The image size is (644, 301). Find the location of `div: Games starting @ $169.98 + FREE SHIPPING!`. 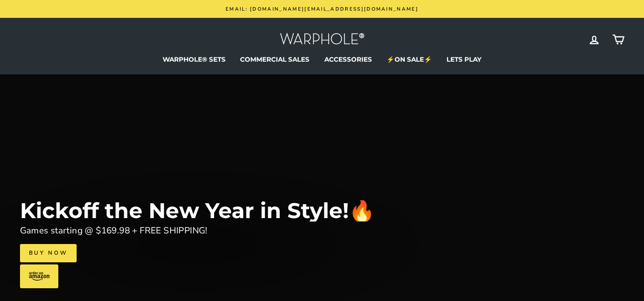

div: Games starting @ $169.98 + FREE SHIPPING! is located at coordinates (113, 231).